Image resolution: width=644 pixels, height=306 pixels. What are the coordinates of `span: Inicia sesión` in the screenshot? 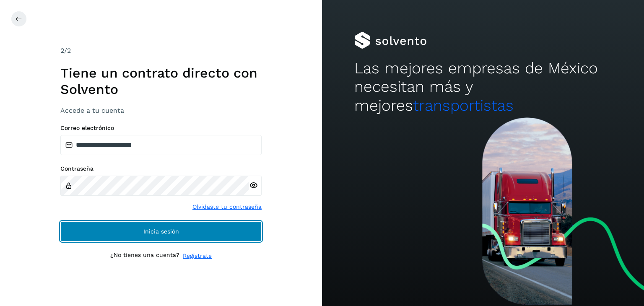 It's located at (161, 232).